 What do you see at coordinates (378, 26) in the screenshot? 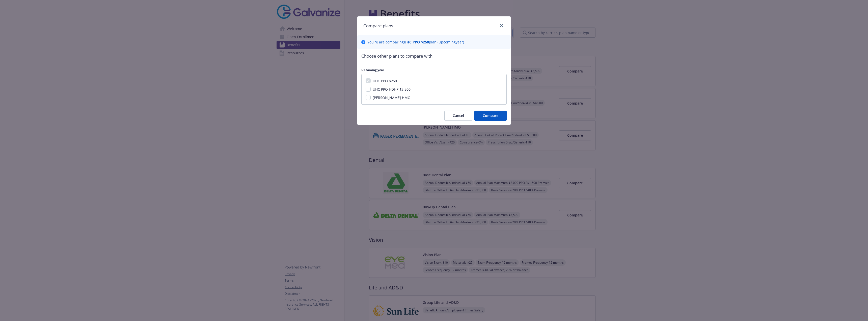
I see `h1: Compare plans` at bounding box center [378, 26].